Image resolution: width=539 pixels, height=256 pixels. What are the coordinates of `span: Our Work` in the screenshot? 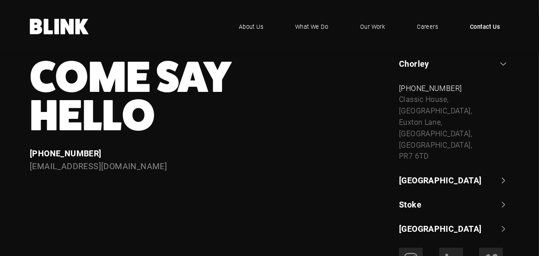 It's located at (372, 27).